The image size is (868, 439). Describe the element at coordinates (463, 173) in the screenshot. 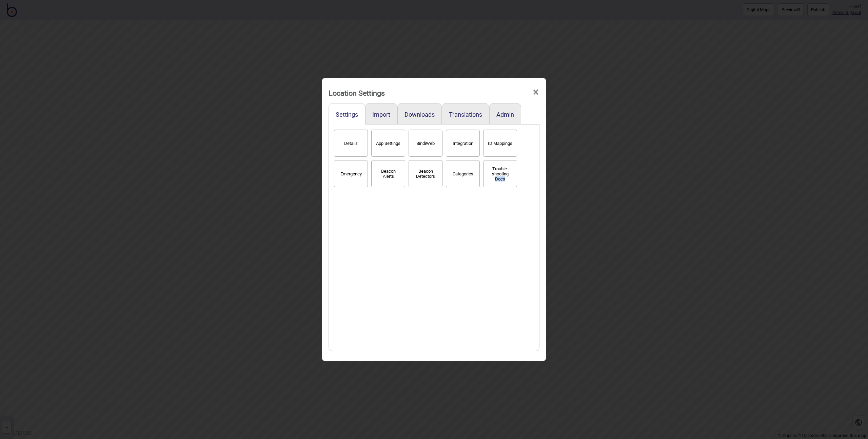

I see `button: Categories` at that location.